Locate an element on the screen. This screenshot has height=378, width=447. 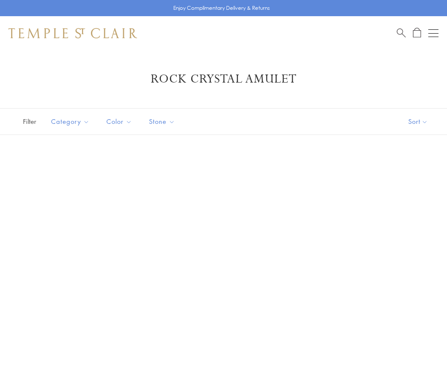
p: Enjoy Complimentary Delivery & Returns is located at coordinates (221, 8).